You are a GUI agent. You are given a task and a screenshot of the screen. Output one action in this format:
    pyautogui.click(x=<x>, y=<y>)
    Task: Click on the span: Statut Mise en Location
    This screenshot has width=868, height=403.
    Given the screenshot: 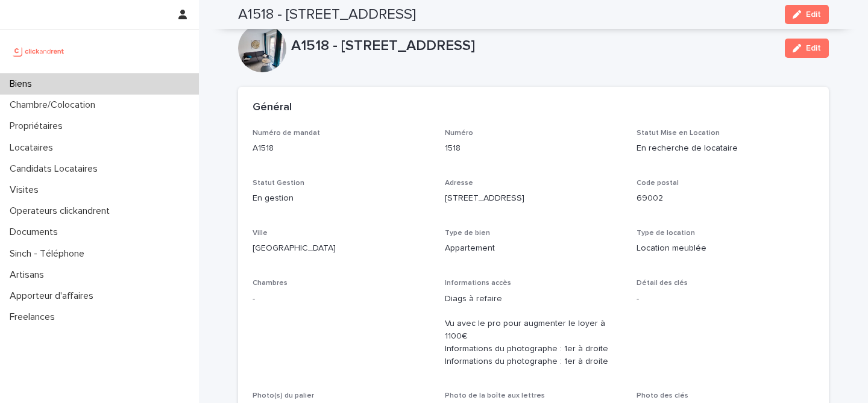 What is the action you would take?
    pyautogui.click(x=678, y=134)
    